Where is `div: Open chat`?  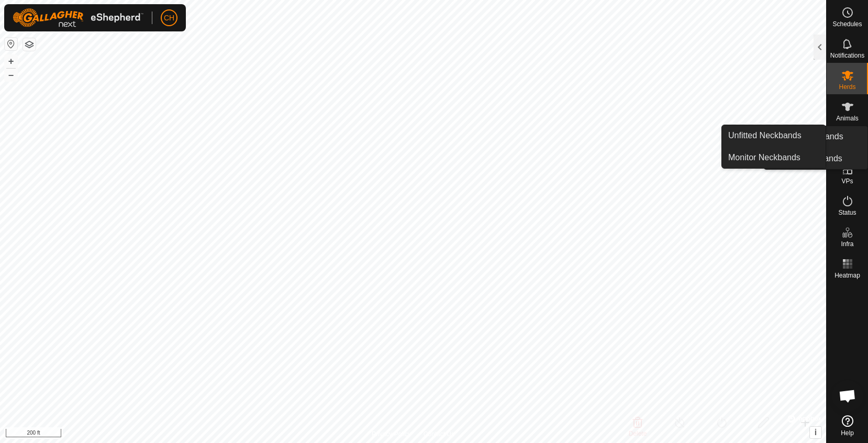 div: Open chat is located at coordinates (848, 396).